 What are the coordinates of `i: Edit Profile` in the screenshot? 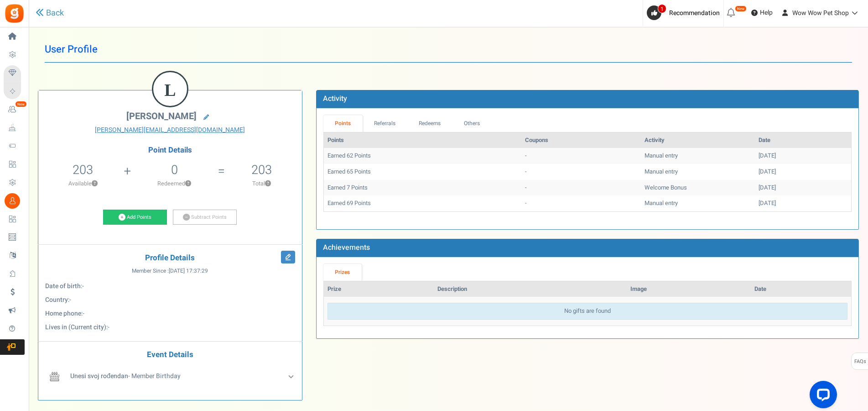 It's located at (288, 257).